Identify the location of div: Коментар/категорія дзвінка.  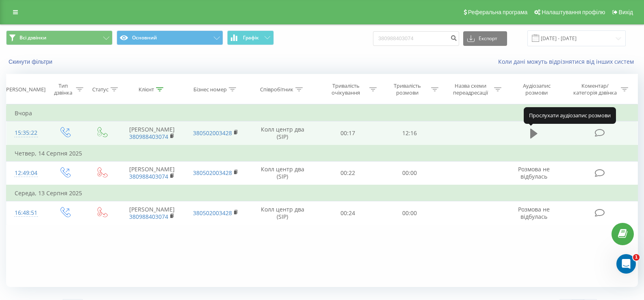
(595, 89).